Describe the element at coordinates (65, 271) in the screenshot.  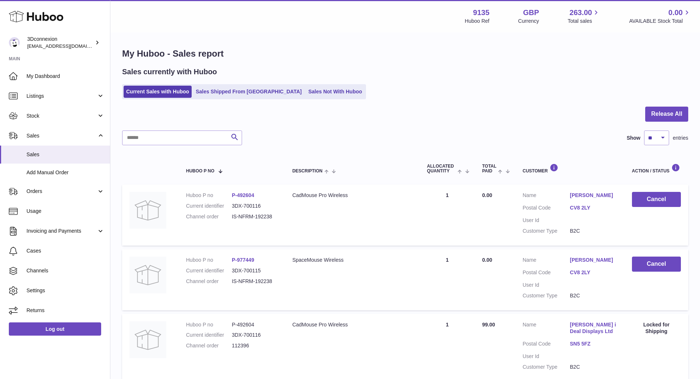
I see `span: Channels` at that location.